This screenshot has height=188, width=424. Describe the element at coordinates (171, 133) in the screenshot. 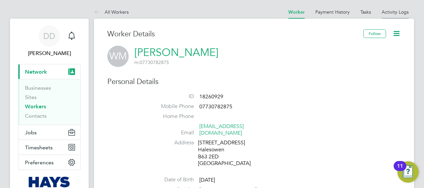

I see `label: Email` at that location.